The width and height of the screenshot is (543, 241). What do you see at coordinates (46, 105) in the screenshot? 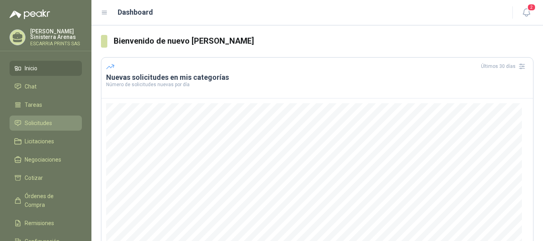
I see `a: Tareas` at bounding box center [46, 105].